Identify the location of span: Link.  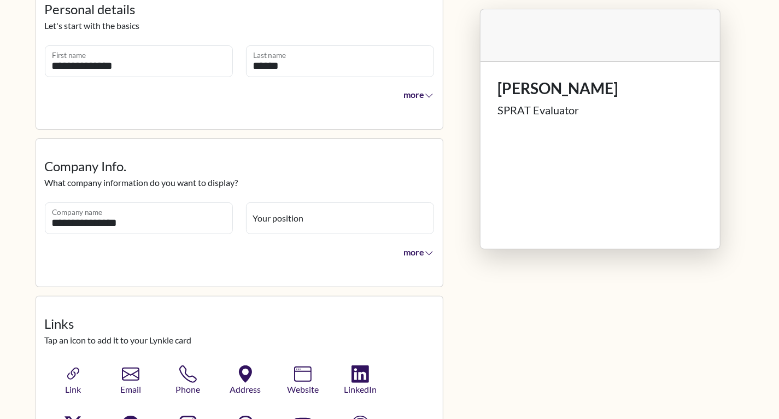
(73, 389).